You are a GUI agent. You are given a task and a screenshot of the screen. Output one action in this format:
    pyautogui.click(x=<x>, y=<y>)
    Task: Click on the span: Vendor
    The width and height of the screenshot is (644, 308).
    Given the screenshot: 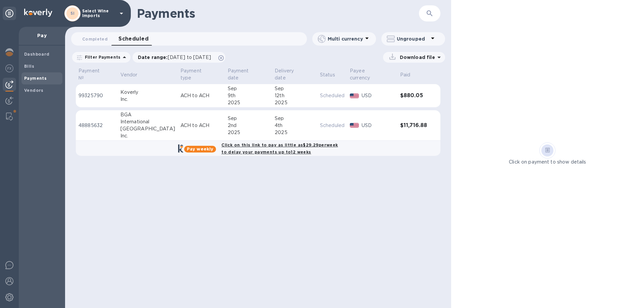 What is the action you would take?
    pyautogui.click(x=133, y=75)
    